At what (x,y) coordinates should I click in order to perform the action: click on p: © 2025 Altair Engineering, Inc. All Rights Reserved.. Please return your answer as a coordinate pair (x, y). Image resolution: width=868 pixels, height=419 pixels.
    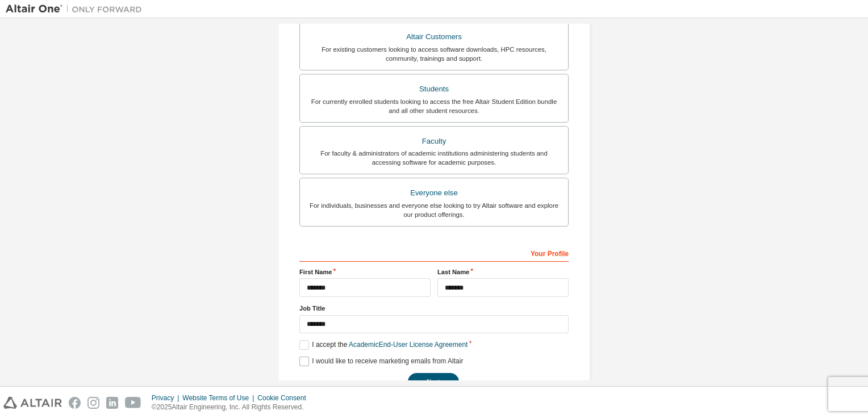
    Looking at the image, I should click on (233, 407).